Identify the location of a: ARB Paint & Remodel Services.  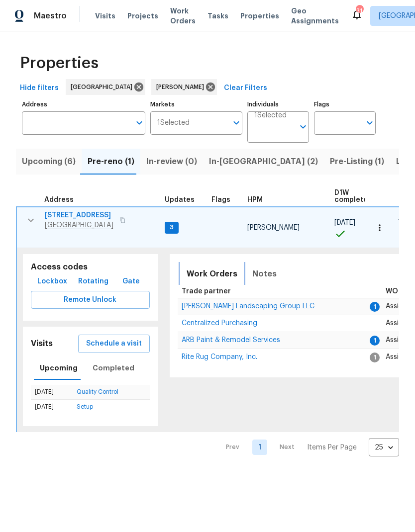
(231, 341).